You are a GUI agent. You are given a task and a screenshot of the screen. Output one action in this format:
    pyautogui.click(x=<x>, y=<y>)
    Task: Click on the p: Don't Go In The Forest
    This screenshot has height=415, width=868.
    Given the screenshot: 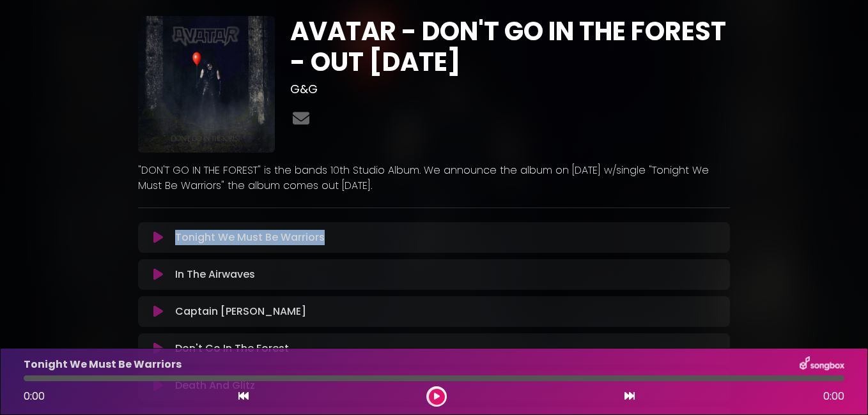 What is the action you would take?
    pyautogui.click(x=232, y=349)
    